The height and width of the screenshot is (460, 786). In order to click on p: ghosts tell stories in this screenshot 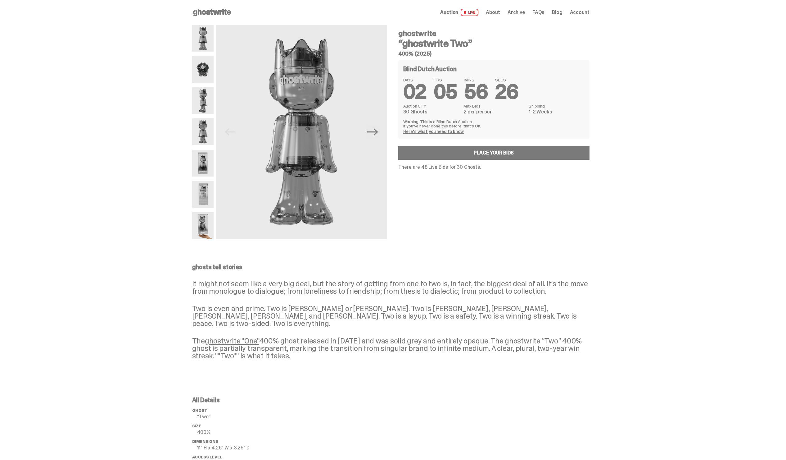, I will do `click(391, 267)`.